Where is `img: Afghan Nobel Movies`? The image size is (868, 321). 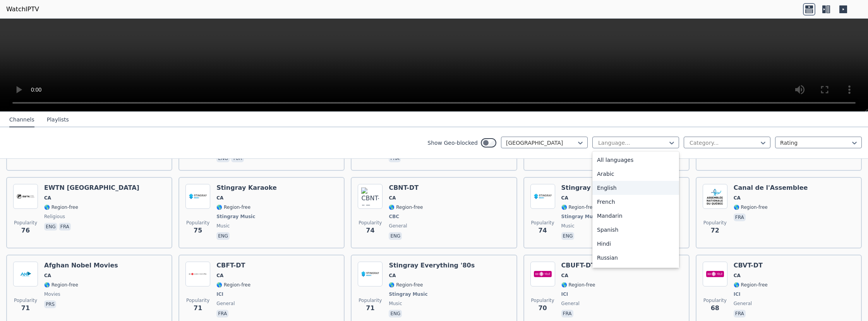
img: Afghan Nobel Movies is located at coordinates (25, 274).